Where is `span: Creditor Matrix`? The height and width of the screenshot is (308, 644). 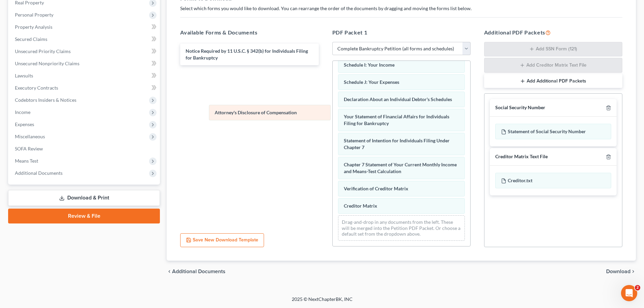 span: Creditor Matrix is located at coordinates (360, 206).